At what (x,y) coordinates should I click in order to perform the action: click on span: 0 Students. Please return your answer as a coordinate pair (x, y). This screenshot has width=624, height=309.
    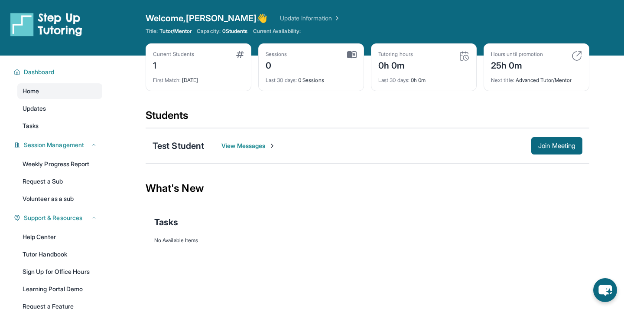
    Looking at the image, I should click on (235, 31).